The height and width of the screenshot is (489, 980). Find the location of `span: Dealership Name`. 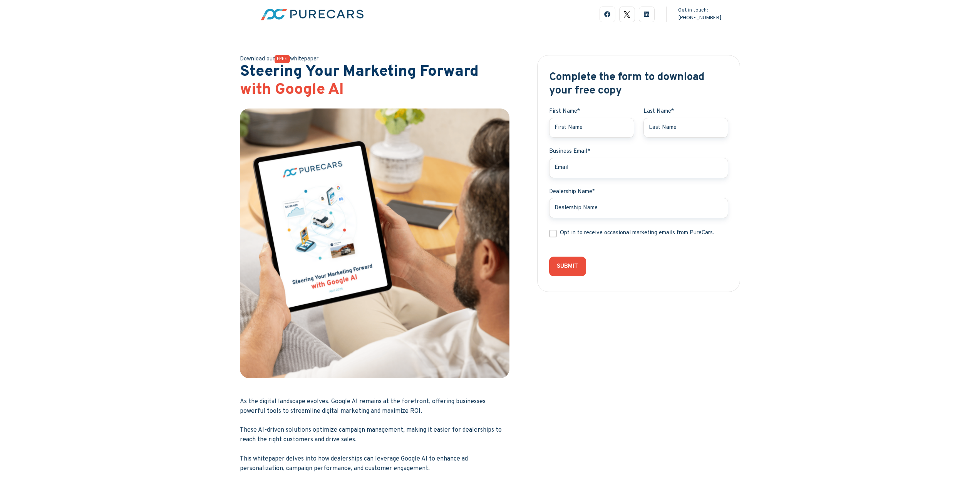

span: Dealership Name is located at coordinates (570, 191).